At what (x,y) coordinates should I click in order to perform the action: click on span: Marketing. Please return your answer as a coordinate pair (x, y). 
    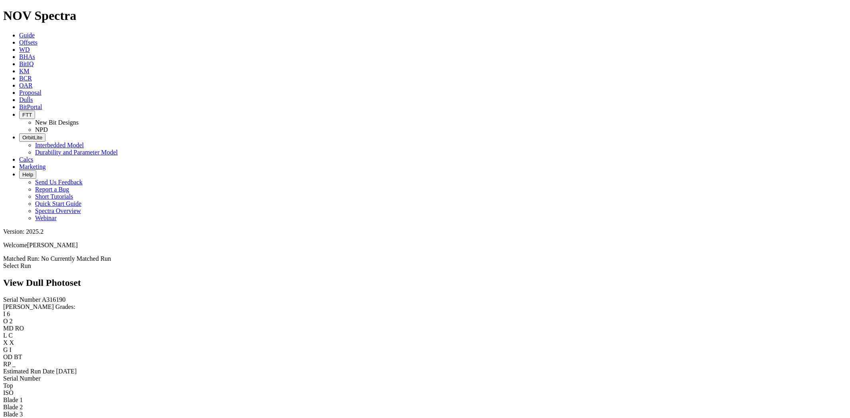
    Looking at the image, I should click on (32, 166).